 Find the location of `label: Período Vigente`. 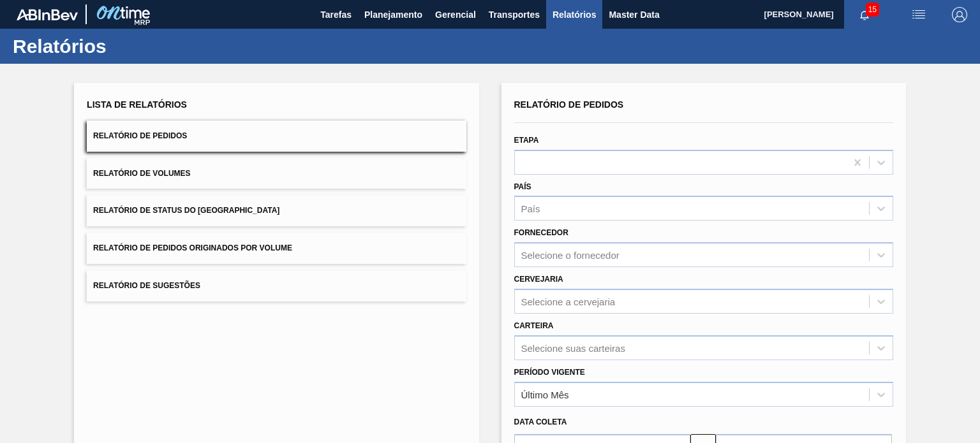

label: Período Vigente is located at coordinates (550, 373).